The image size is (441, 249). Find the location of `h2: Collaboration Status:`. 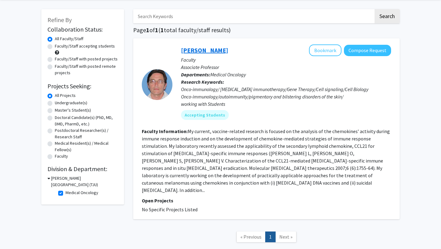

h2: Collaboration Status: is located at coordinates (83, 29).